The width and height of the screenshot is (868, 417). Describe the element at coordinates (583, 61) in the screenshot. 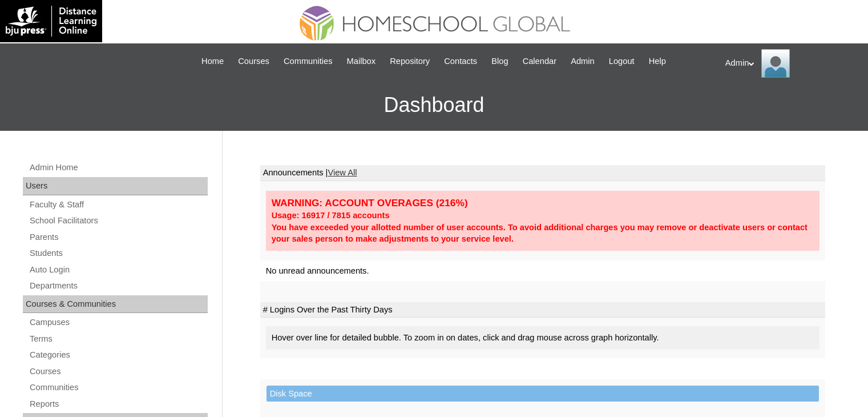

I see `a: Admin` at that location.